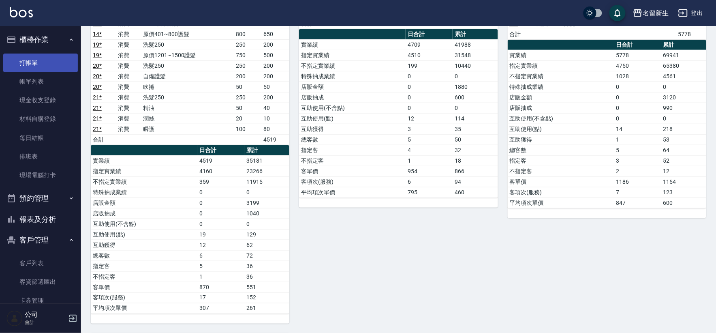 This screenshot has height=333, width=716. Describe the element at coordinates (221, 255) in the screenshot. I see `td: 6` at that location.